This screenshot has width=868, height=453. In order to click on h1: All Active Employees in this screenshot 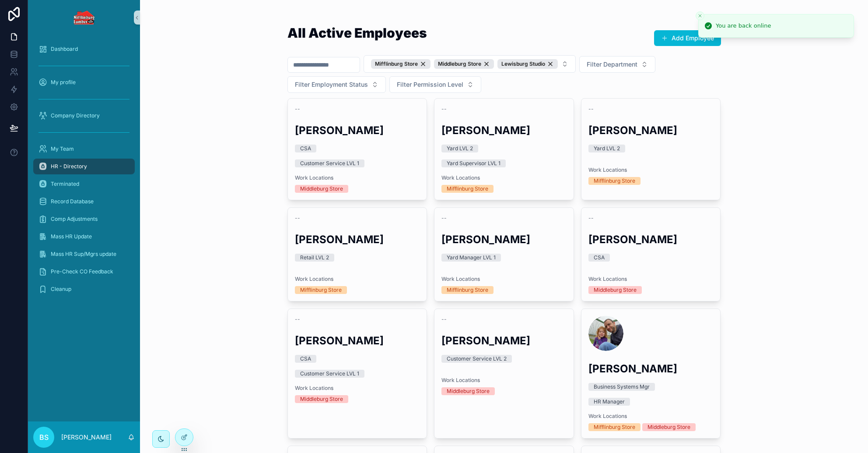, I will do `click(358, 33)`.